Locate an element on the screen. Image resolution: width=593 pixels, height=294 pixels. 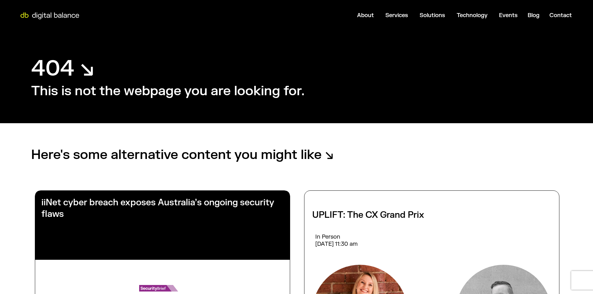
h3: UPLIFT: The CX Grand Prix is located at coordinates (368, 215).